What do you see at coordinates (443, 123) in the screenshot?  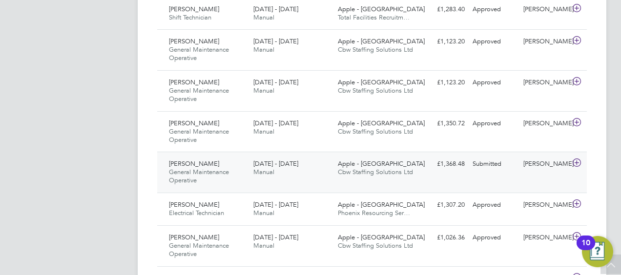 I see `div: £1,350.72` at bounding box center [443, 123].